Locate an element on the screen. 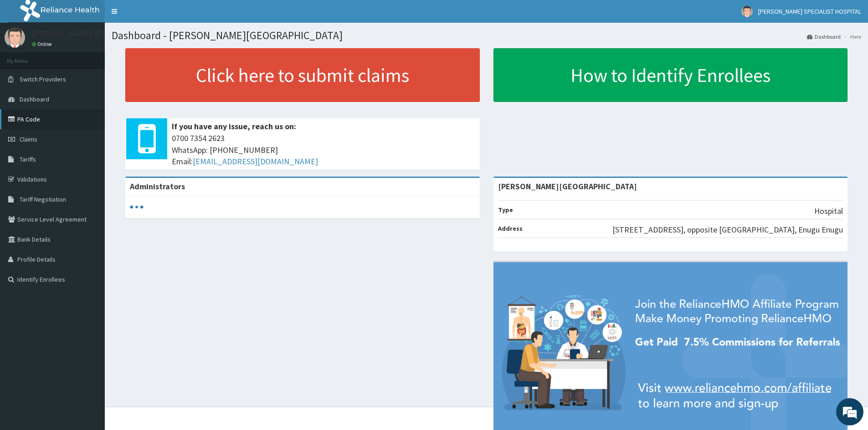  b: Type is located at coordinates (505, 210).